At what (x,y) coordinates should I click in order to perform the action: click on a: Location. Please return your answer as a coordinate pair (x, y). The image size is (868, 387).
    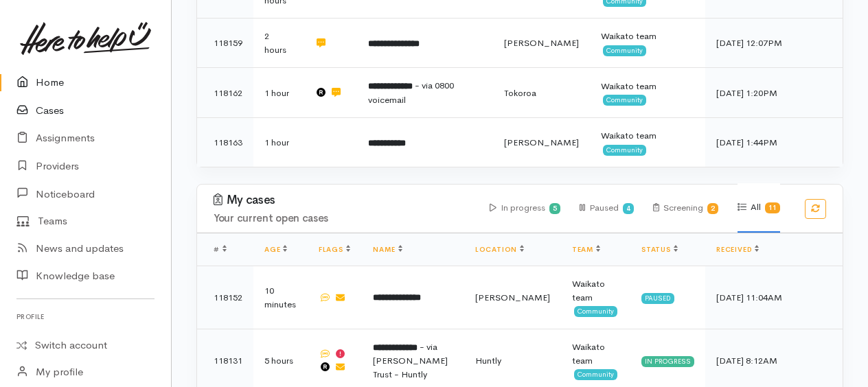
    Looking at the image, I should click on (499, 249).